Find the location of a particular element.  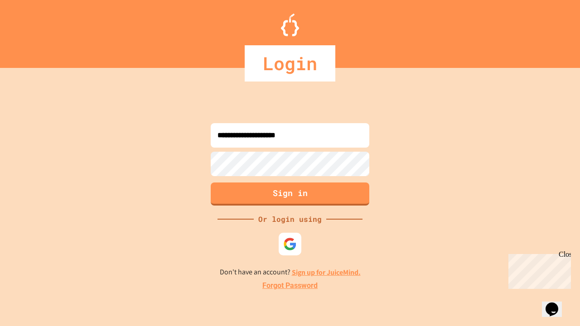

a: Forgot Password is located at coordinates (290, 286).